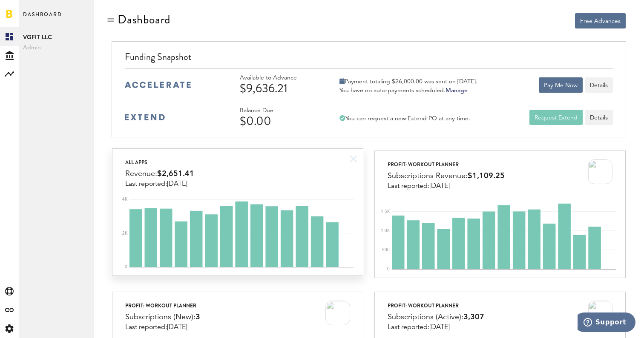  Describe the element at coordinates (43, 18) in the screenshot. I see `span: Dashboard` at that location.